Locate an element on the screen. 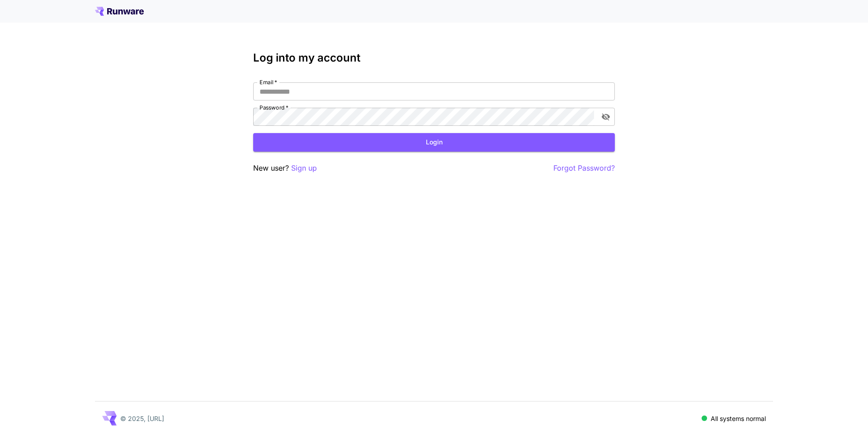 This screenshot has height=435, width=868. button: Forgot Password? is located at coordinates (584, 168).